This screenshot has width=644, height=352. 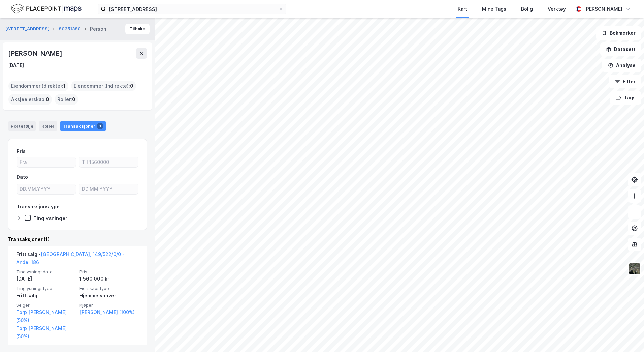 What do you see at coordinates (50, 218) in the screenshot?
I see `div: Tinglysninger` at bounding box center [50, 218].